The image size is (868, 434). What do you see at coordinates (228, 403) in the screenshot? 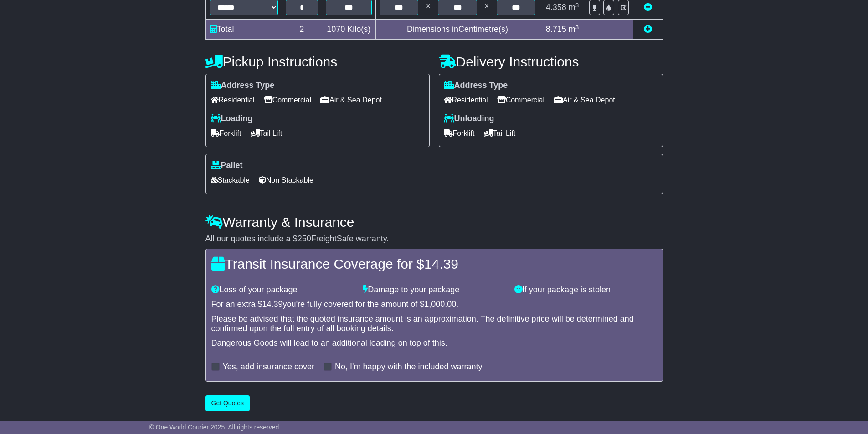
I see `button: Get Quotes` at bounding box center [228, 403].